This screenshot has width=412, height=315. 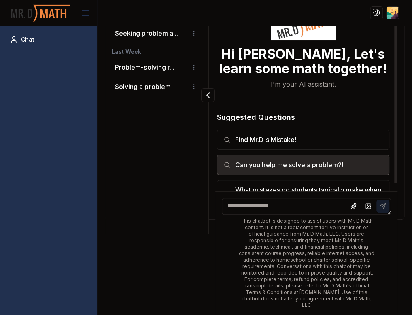 What do you see at coordinates (303, 165) in the screenshot?
I see `button: Can you help me solve a problem?!` at bounding box center [303, 165].